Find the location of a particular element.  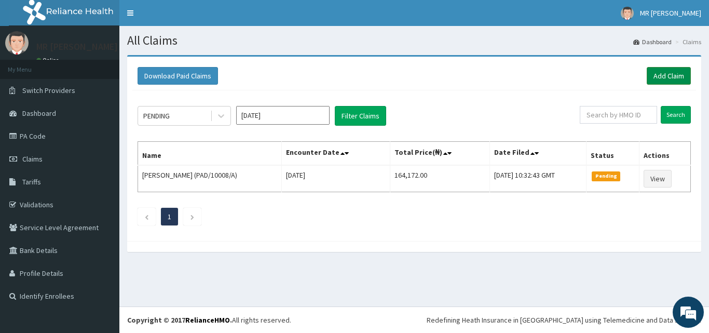

button: Filter Claims is located at coordinates (360, 116).